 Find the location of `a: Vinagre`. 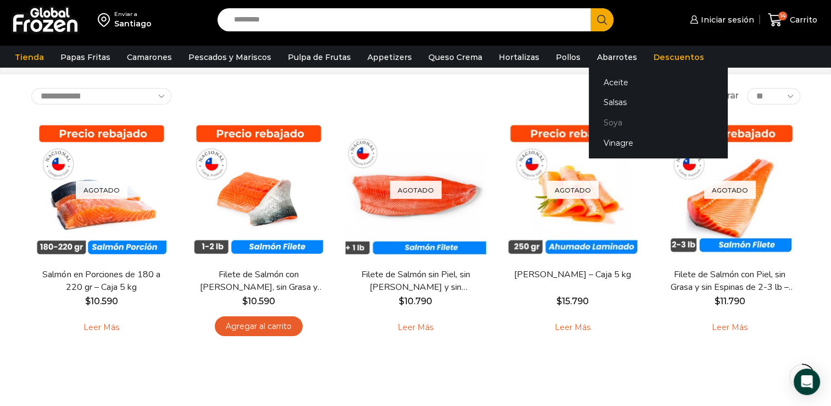

a: Vinagre is located at coordinates (658, 143).